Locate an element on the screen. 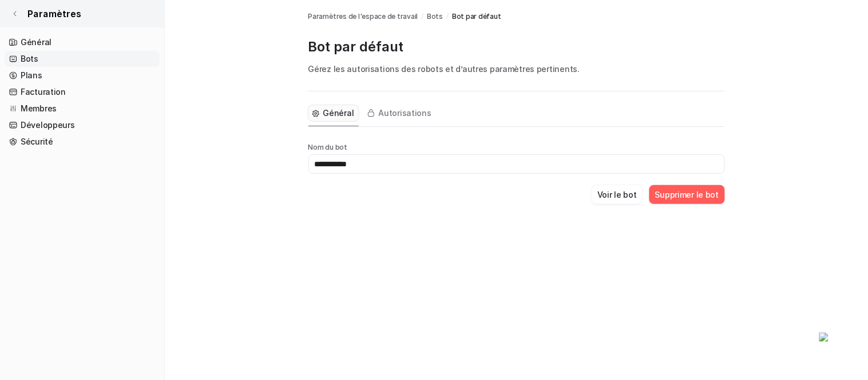 The image size is (868, 380). a: Plans is located at coordinates (82, 75).